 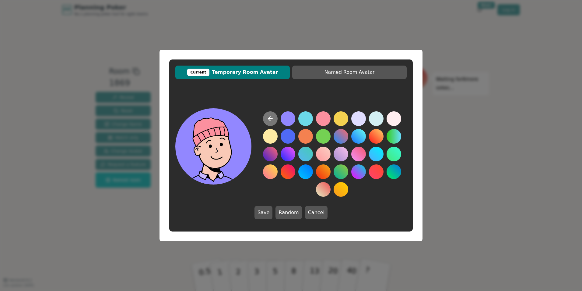 I want to click on span: Temporary Room Avatar, so click(x=233, y=72).